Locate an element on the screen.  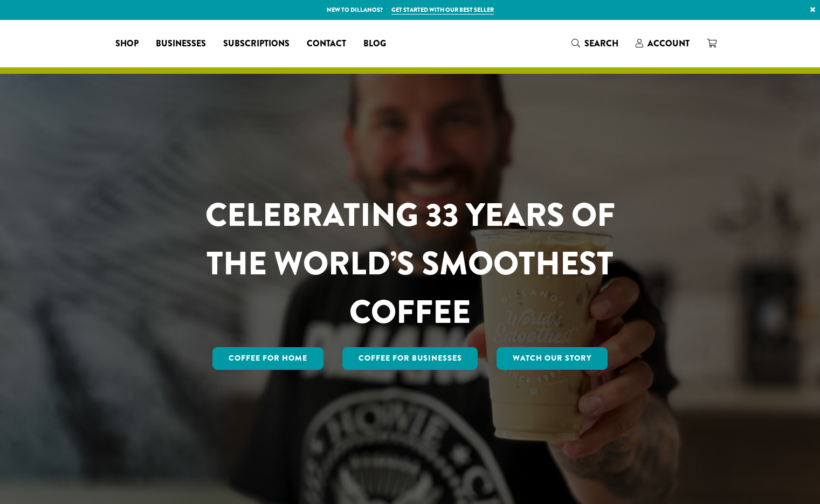
h1: CELEBRATING 33 YEARS OF THE WORLD’S SMOOTHEST COFFEE is located at coordinates (410, 264).